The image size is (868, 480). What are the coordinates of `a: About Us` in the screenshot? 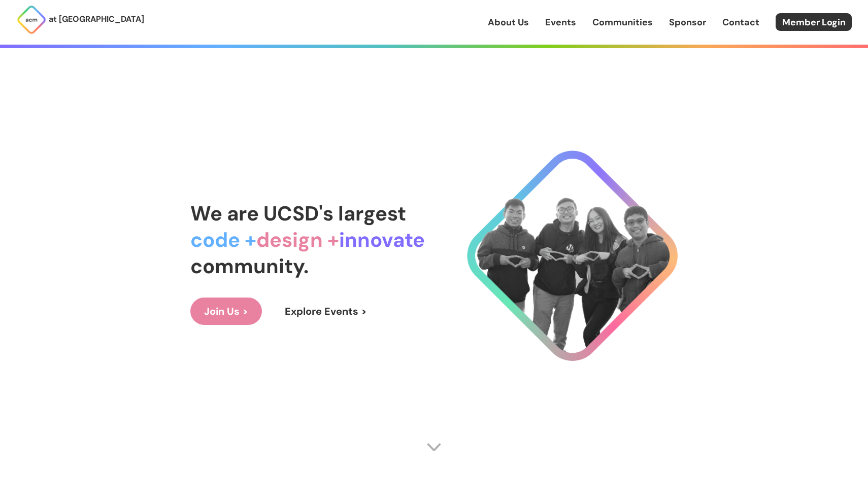 It's located at (508, 22).